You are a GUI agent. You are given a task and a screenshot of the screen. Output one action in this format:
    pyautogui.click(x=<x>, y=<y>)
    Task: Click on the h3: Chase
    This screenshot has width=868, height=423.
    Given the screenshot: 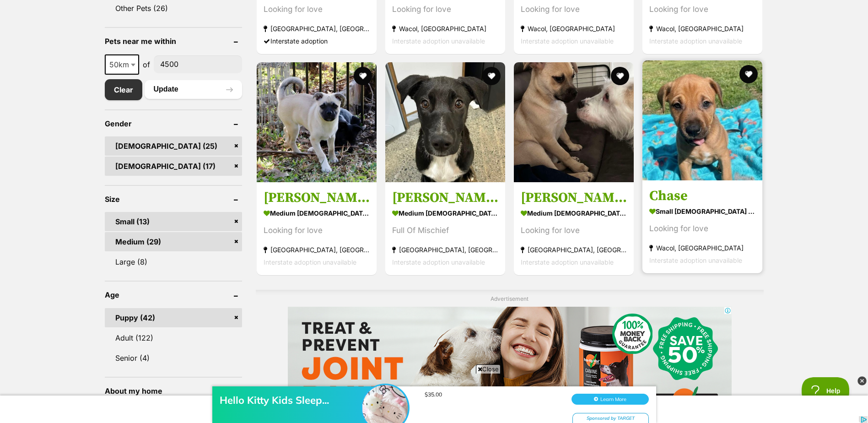 What is the action you would take?
    pyautogui.click(x=702, y=196)
    